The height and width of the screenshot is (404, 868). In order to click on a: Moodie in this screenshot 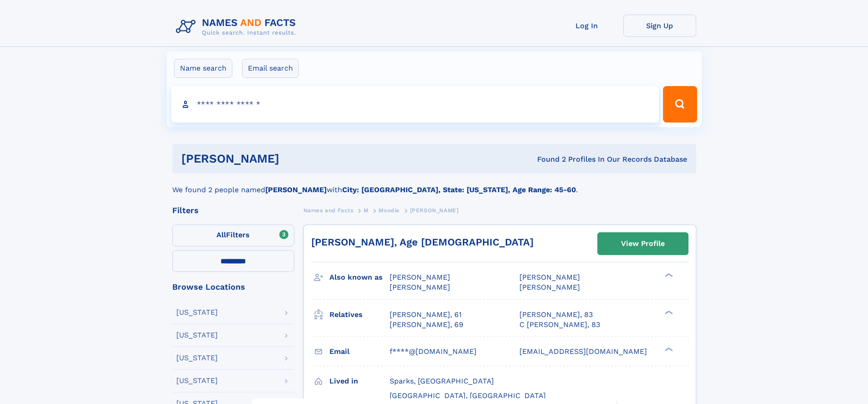, I will do `click(389, 210)`.